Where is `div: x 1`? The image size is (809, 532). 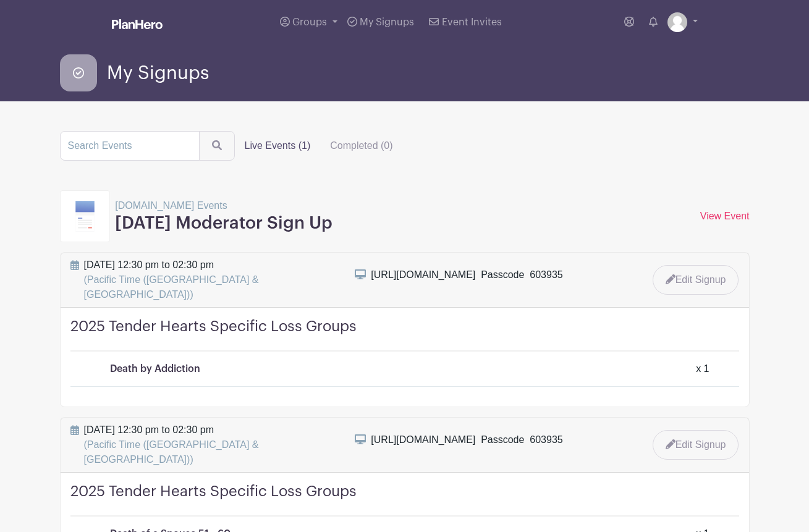
div: x 1 is located at coordinates (702, 369).